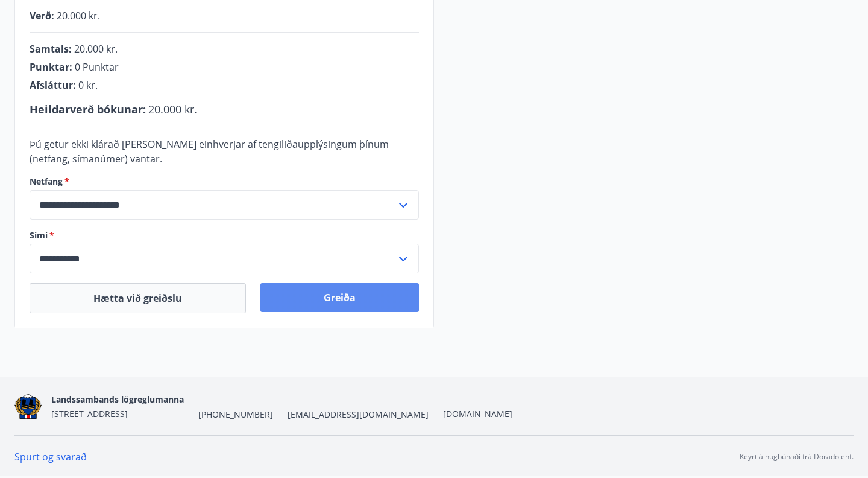  Describe the element at coordinates (339, 298) in the screenshot. I see `button: Greiða` at that location.